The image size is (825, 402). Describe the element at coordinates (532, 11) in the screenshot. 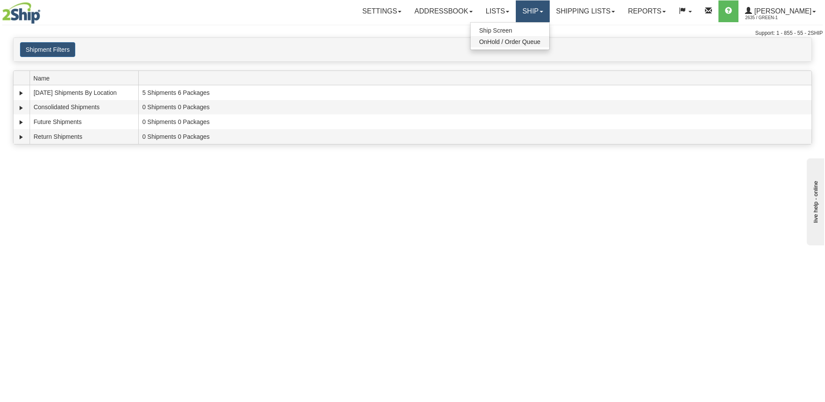

I see `a: Ship` at that location.